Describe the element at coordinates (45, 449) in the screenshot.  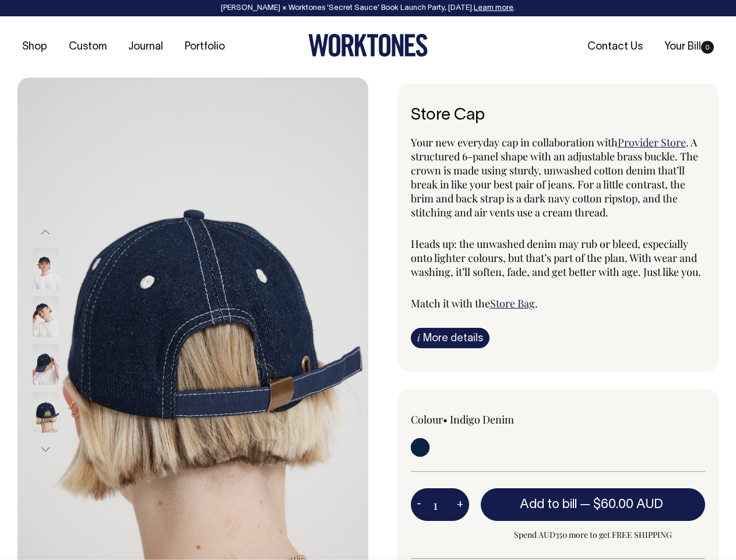
I see `button: Next` at that location.